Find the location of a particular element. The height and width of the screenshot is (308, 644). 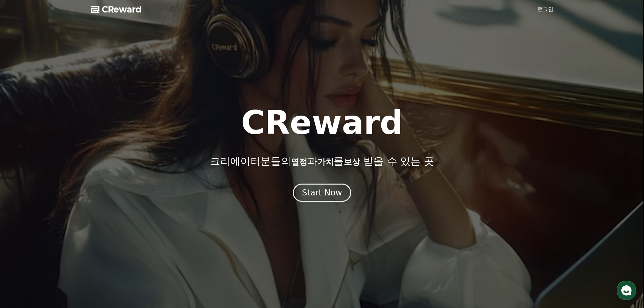

p: 크리에이터분들의 과 를 받을 수 있는 곳 is located at coordinates (322, 161).